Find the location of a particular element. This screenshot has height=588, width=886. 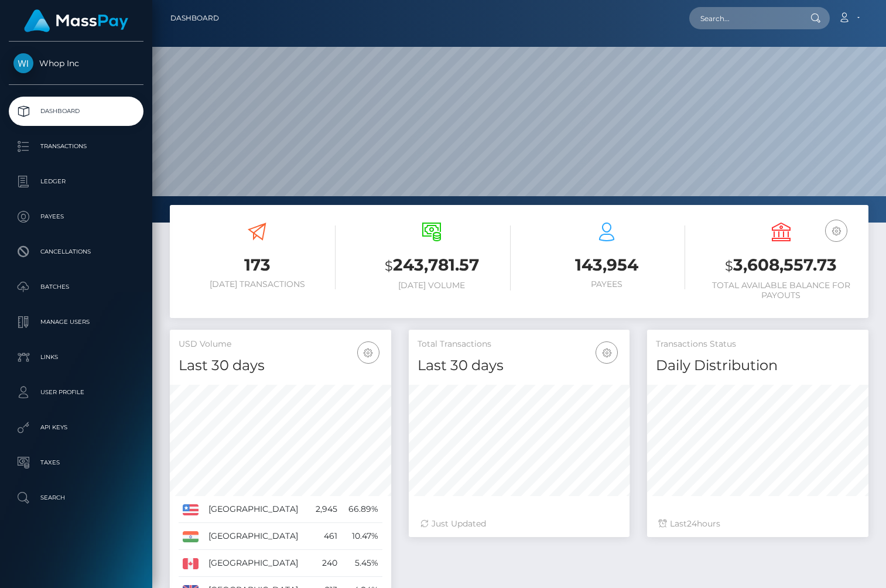

span: Whop Inc is located at coordinates (76, 63).